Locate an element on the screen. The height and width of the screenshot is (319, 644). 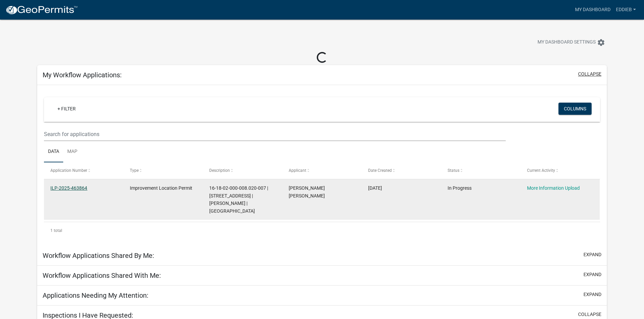
span: Type is located at coordinates (134, 171).